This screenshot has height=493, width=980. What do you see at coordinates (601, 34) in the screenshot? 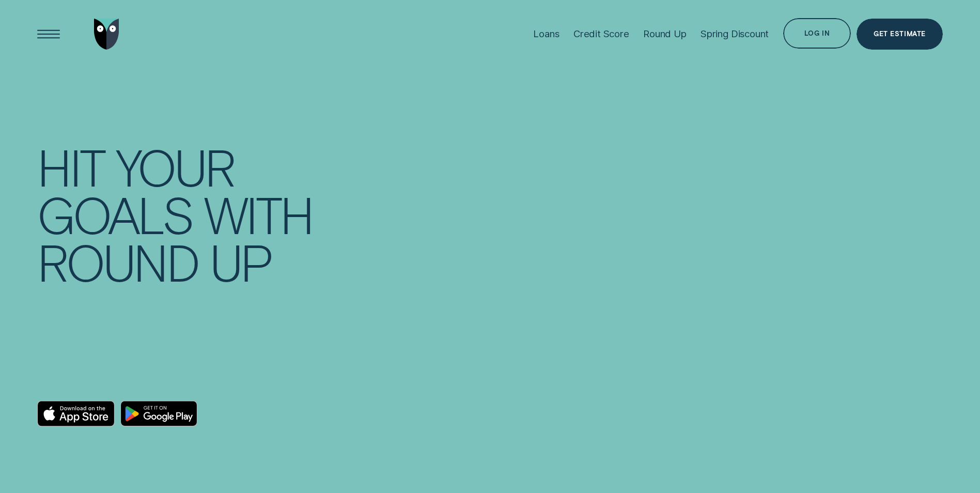
I see `div: Credit Score` at bounding box center [601, 34].